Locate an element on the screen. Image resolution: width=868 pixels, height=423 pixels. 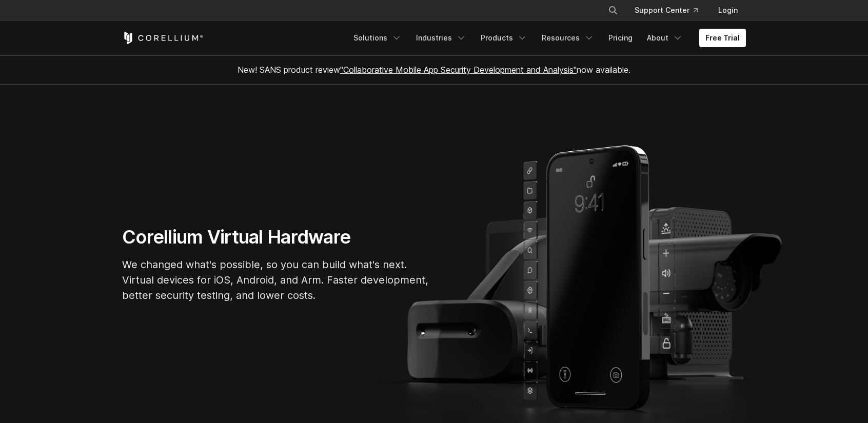
a: Free Trial is located at coordinates (722, 38).